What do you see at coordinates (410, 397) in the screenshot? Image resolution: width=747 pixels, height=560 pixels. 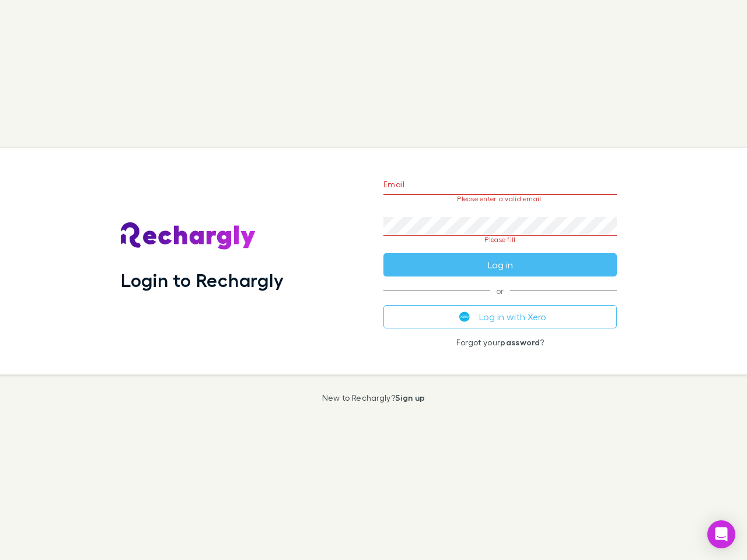 I see `a: Sign up` at bounding box center [410, 397].